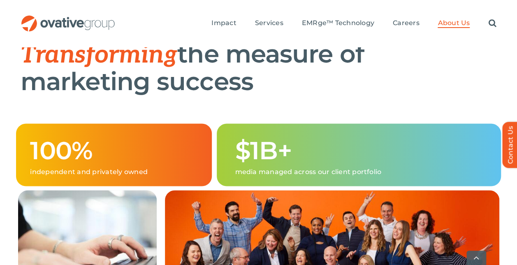 This screenshot has width=517, height=265. Describe the element at coordinates (454, 23) in the screenshot. I see `span: About Us` at that location.